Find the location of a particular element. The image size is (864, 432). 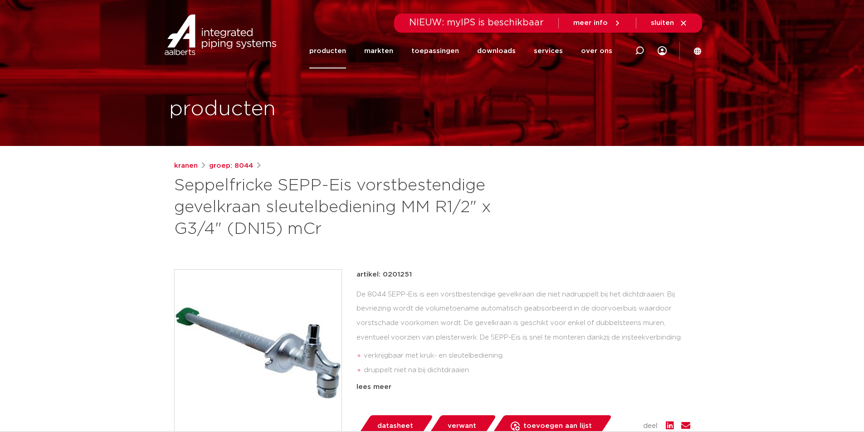

span: sluiten is located at coordinates (662, 23).